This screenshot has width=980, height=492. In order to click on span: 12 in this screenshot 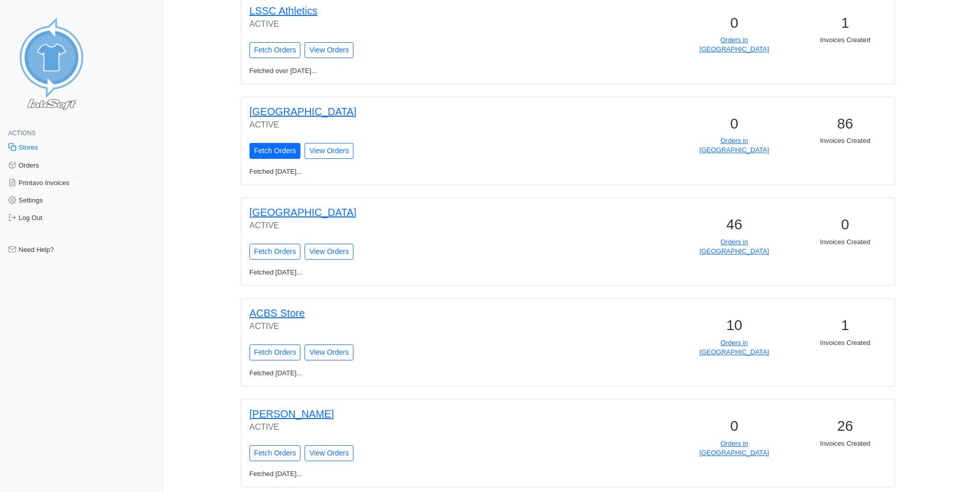, I will do `click(44, 148)`.